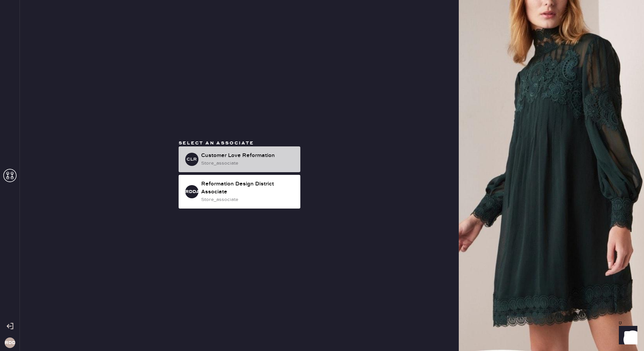 The width and height of the screenshot is (644, 351). I want to click on div: Reformation Design District Associate, so click(248, 188).